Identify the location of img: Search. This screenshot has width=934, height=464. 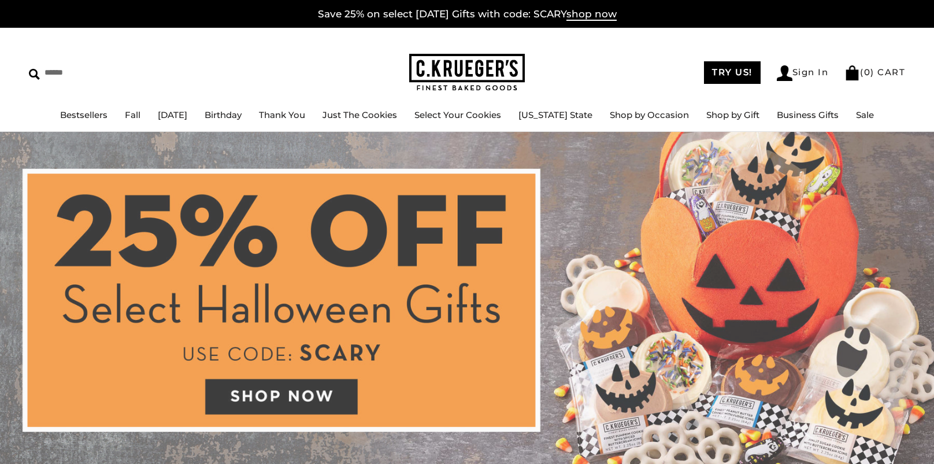
(34, 74).